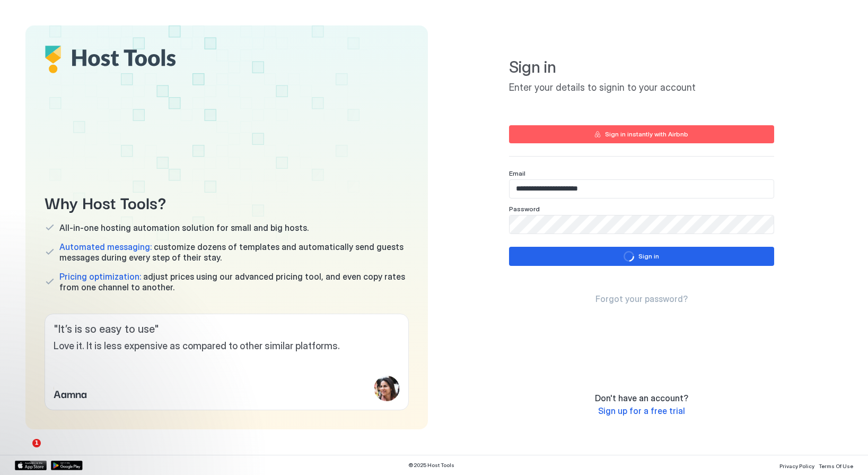 The image size is (868, 475). What do you see at coordinates (431, 465) in the screenshot?
I see `span: © 2025 Host Tools` at bounding box center [431, 465].